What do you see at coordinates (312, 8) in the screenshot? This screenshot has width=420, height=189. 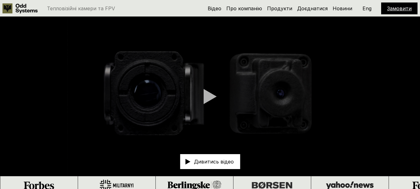 I see `a: Доєднатися` at bounding box center [312, 8].